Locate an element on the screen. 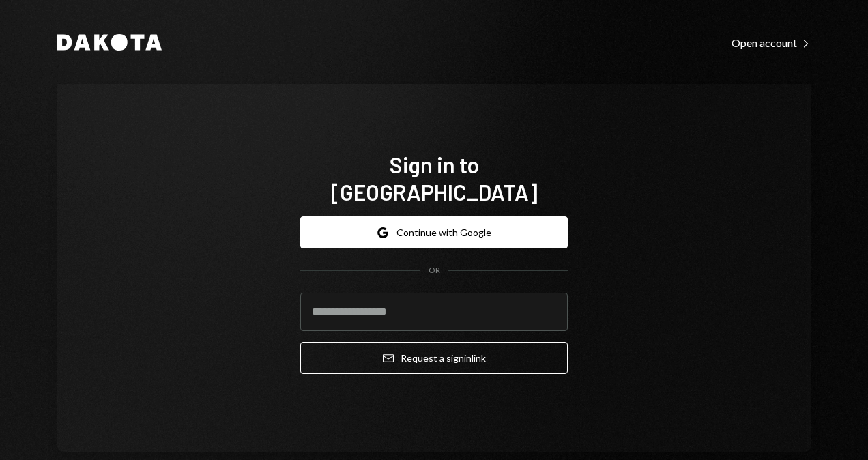 This screenshot has width=868, height=460. div: Open account is located at coordinates (771, 43).